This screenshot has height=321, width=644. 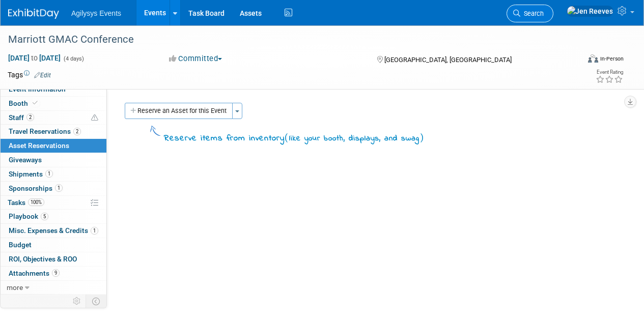 What do you see at coordinates (33, 14) in the screenshot?
I see `img: ExhibitDay` at bounding box center [33, 14].